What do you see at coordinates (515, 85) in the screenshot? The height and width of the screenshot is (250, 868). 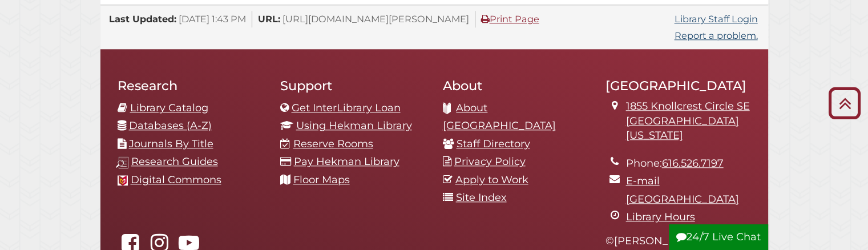 I see `h2: About` at bounding box center [515, 85].